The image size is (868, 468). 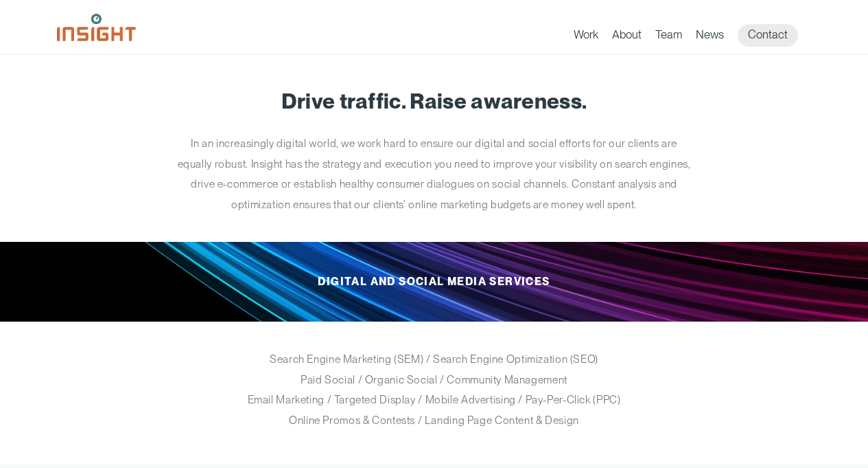 What do you see at coordinates (96, 27) in the screenshot?
I see `img: Insight Marketing Design` at bounding box center [96, 27].